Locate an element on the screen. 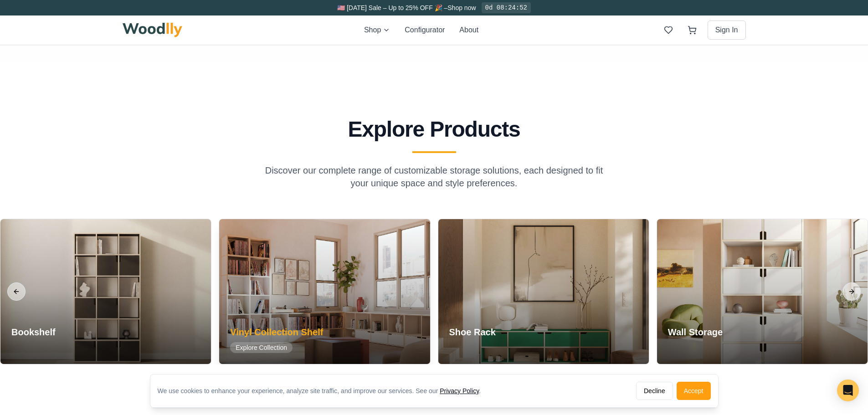 The image size is (868, 415). button: Decline is located at coordinates (654, 391).